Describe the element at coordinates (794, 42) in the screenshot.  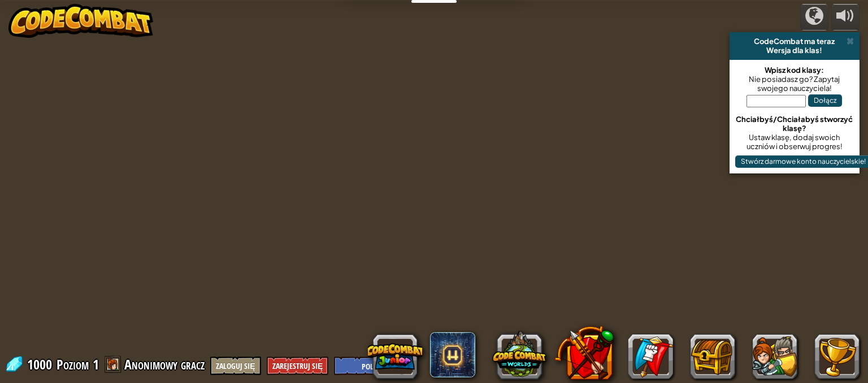
I see `div: CodeCombat ma teraz` at that location.